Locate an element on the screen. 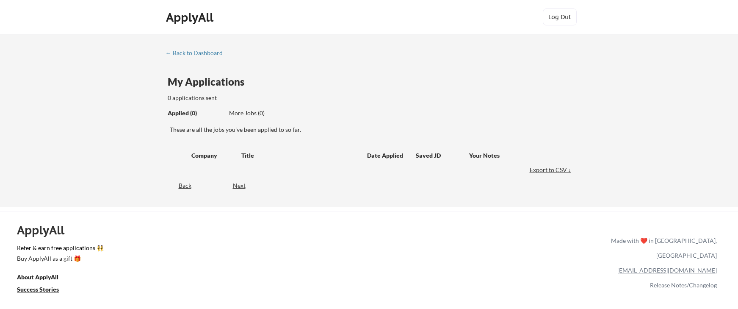  div: Export to CSV ↓ is located at coordinates (551, 170).